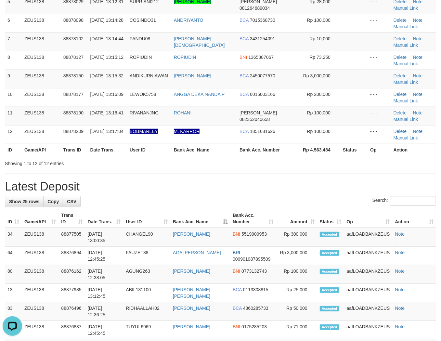 Image resolution: width=441 pixels, height=341 pixels. Describe the element at coordinates (13, 237) in the screenshot. I see `td: 34` at that location.